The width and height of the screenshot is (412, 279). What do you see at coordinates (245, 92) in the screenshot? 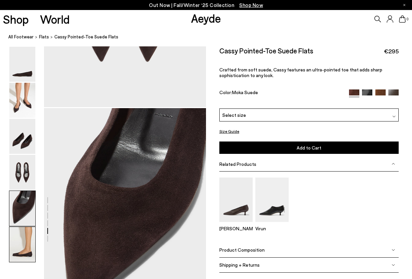
I see `span: Moka Suede` at bounding box center [245, 92].